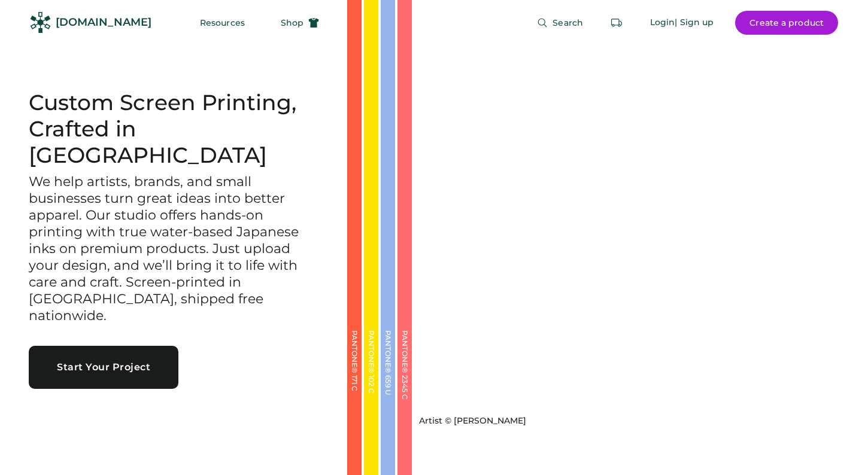 Image resolution: width=868 pixels, height=475 pixels. What do you see at coordinates (222, 23) in the screenshot?
I see `button: Resources` at bounding box center [222, 23].